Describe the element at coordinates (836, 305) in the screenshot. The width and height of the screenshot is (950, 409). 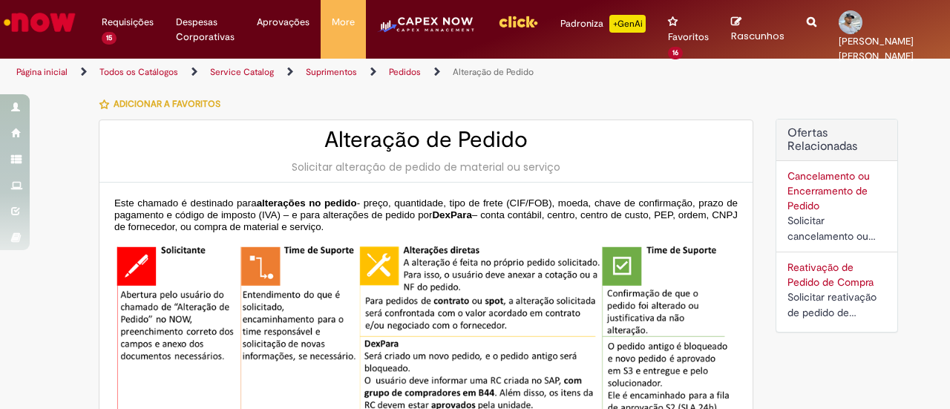
I see `div: Solicitar reativação de pedido de compra cancelado ou bloqueado.` at that location.